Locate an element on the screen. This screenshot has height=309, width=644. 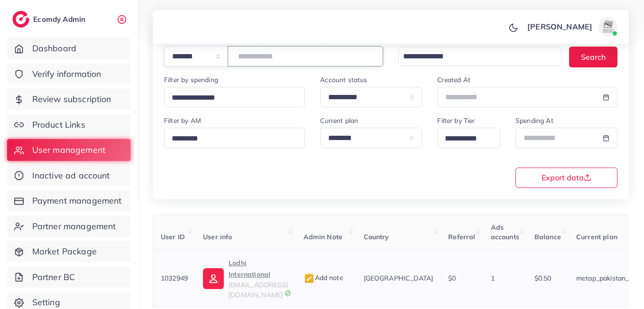
button: Search is located at coordinates (593, 57).